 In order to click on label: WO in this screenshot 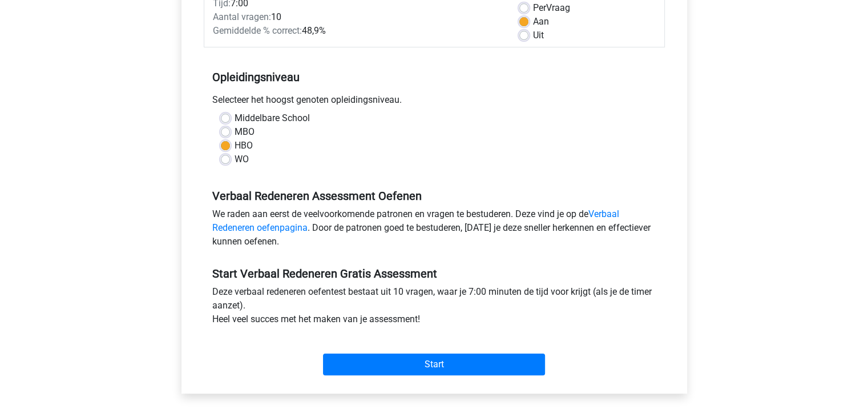, I will do `click(241, 159)`.